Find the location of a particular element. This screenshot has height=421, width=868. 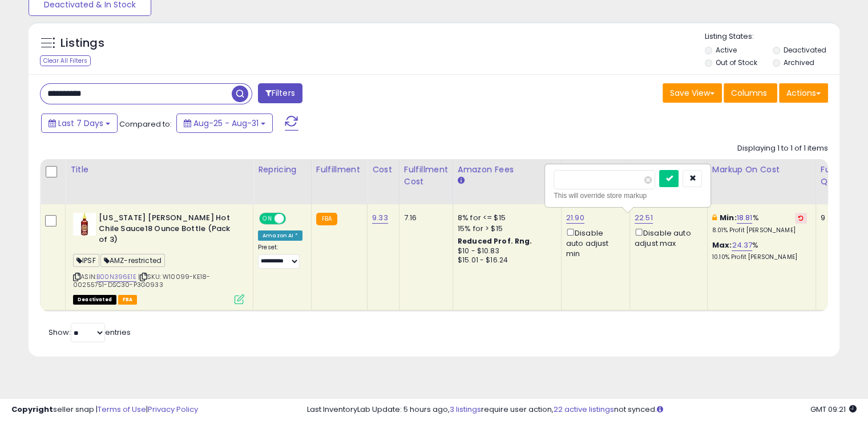

span: ON is located at coordinates (267, 218).